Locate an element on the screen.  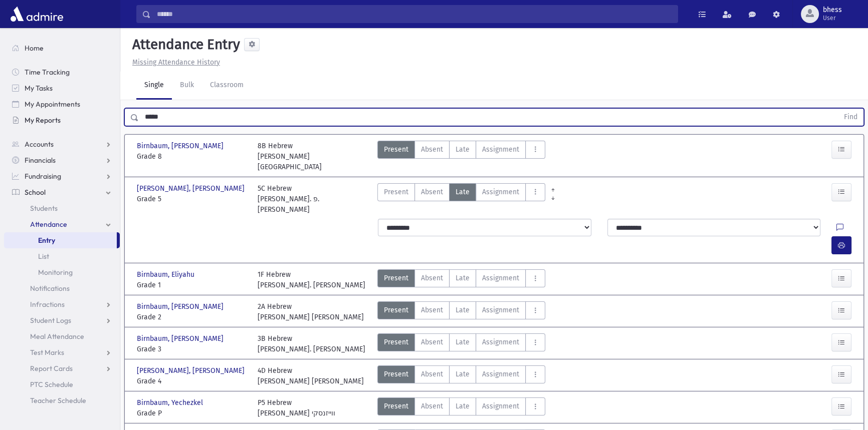
span: Meal Attendance is located at coordinates (57, 336).